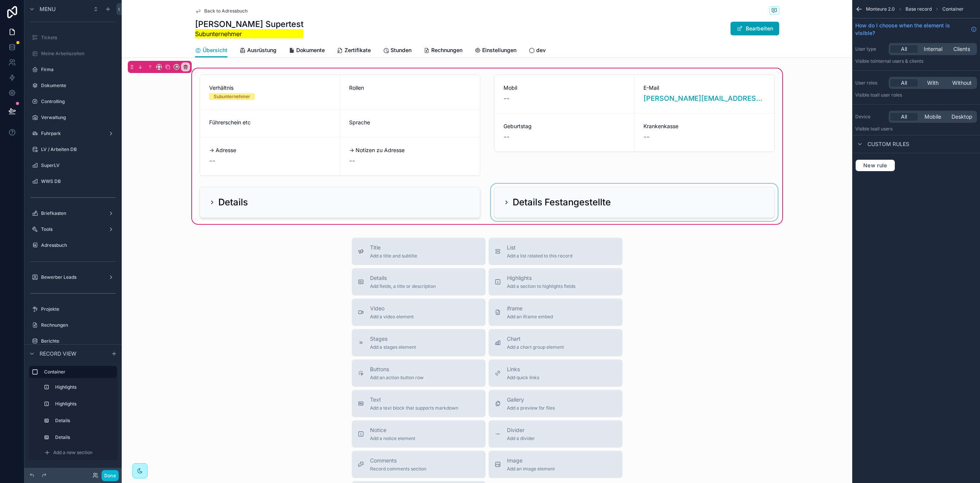 The width and height of the screenshot is (980, 483). Describe the element at coordinates (884, 128) in the screenshot. I see `span: all users` at that location.